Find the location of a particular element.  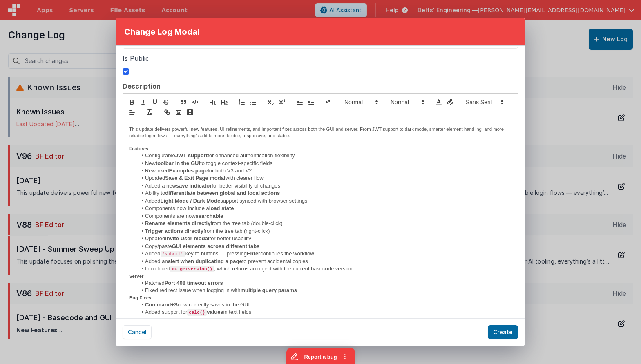

li: now correctly saves in the GUI is located at coordinates (324, 305).